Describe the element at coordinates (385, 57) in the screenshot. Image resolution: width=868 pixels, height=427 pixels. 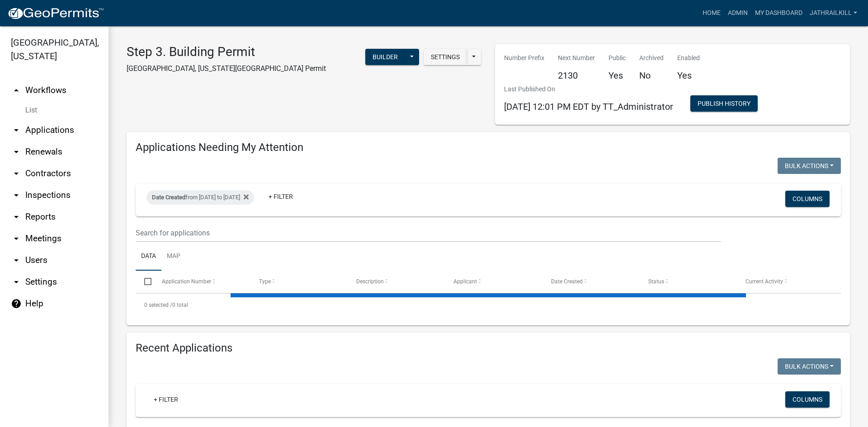
I see `button: Builder` at that location.